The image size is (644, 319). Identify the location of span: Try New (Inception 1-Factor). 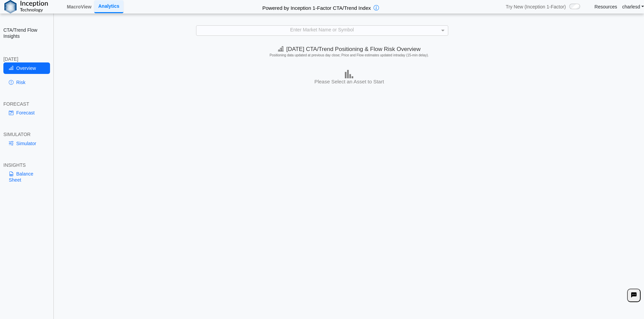
(536, 7).